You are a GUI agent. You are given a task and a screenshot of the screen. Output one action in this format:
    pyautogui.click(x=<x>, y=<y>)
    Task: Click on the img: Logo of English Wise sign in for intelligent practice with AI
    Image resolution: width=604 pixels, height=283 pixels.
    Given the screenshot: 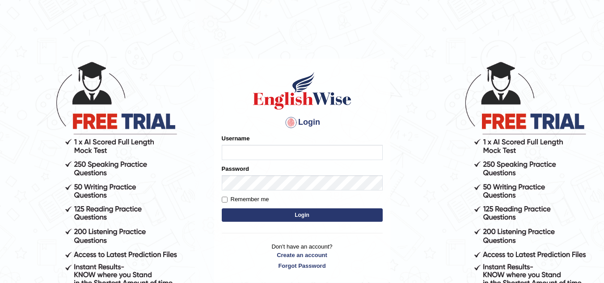 What is the action you would take?
    pyautogui.click(x=302, y=91)
    